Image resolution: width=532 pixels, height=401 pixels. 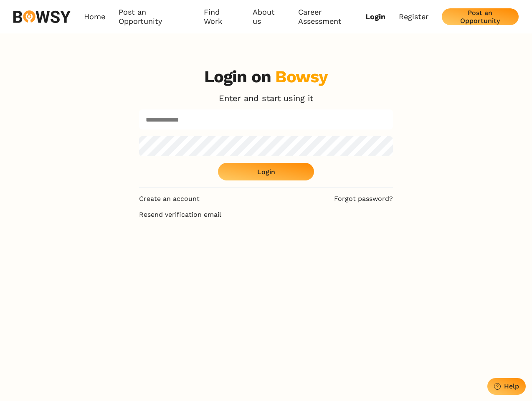 What do you see at coordinates (94, 17) in the screenshot?
I see `a: Home` at bounding box center [94, 17].